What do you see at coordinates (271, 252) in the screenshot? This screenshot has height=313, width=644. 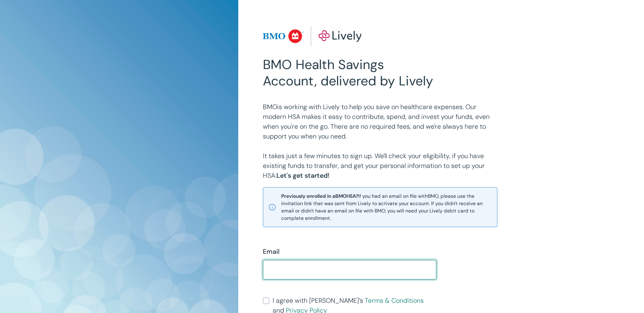 I see `label: Email` at bounding box center [271, 252].